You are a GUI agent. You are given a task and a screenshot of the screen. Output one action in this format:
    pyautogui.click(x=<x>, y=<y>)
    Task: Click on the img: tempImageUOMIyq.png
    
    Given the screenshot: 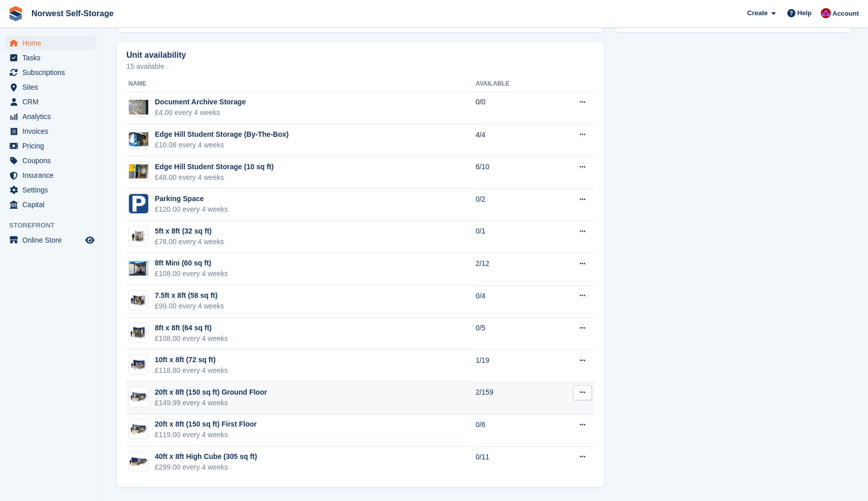 What is the action you would take?
    pyautogui.click(x=138, y=203)
    